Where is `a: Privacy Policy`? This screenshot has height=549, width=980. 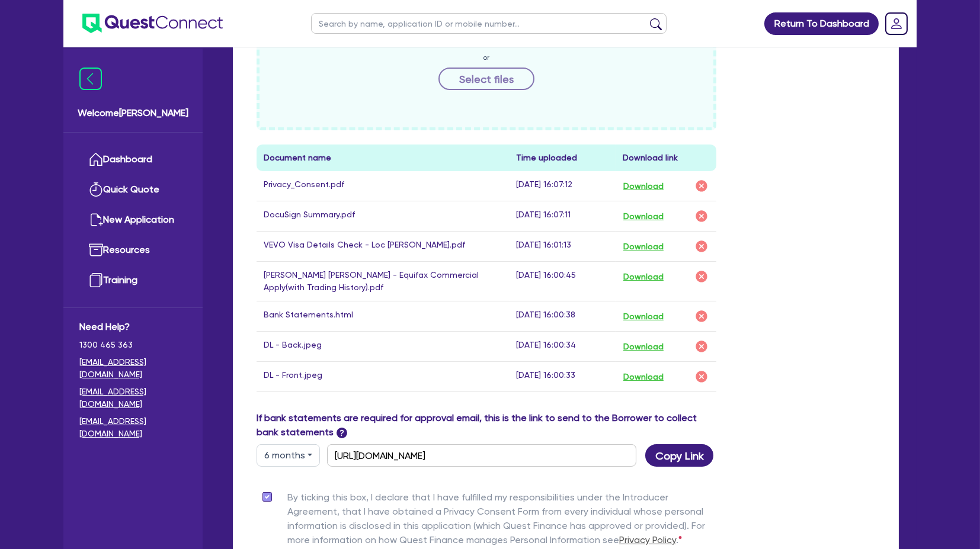
a: Privacy Policy is located at coordinates (647, 540).